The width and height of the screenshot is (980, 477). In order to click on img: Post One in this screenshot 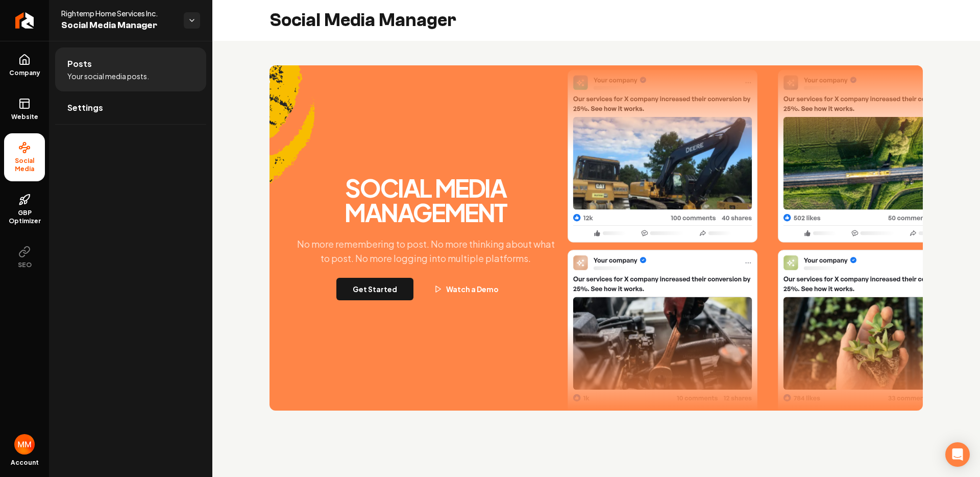, I will do `click(663, 245)`.